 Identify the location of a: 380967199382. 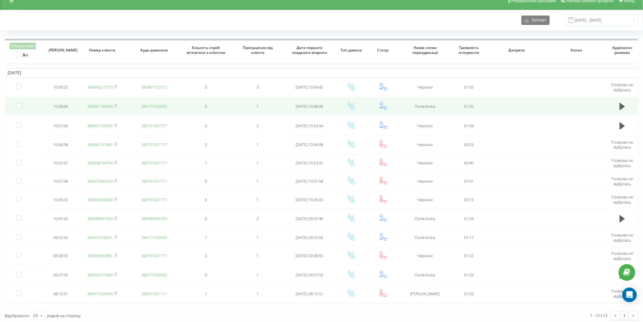
(100, 126).